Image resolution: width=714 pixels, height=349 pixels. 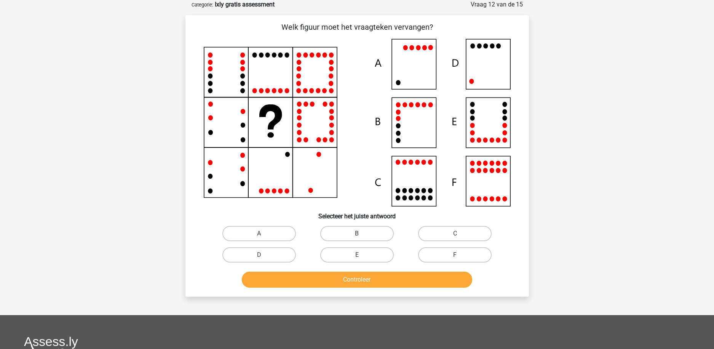 I want to click on strong: Ixly gratis assessment, so click(x=244, y=4).